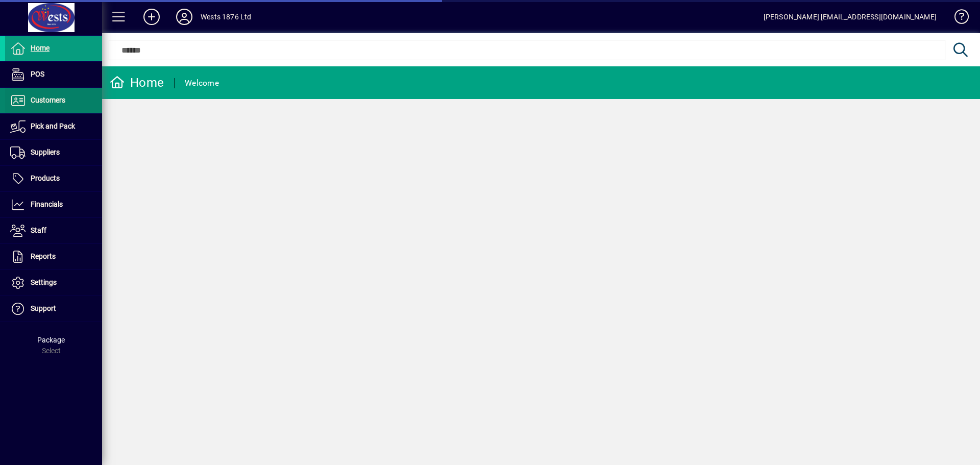  I want to click on span: Support, so click(44, 308).